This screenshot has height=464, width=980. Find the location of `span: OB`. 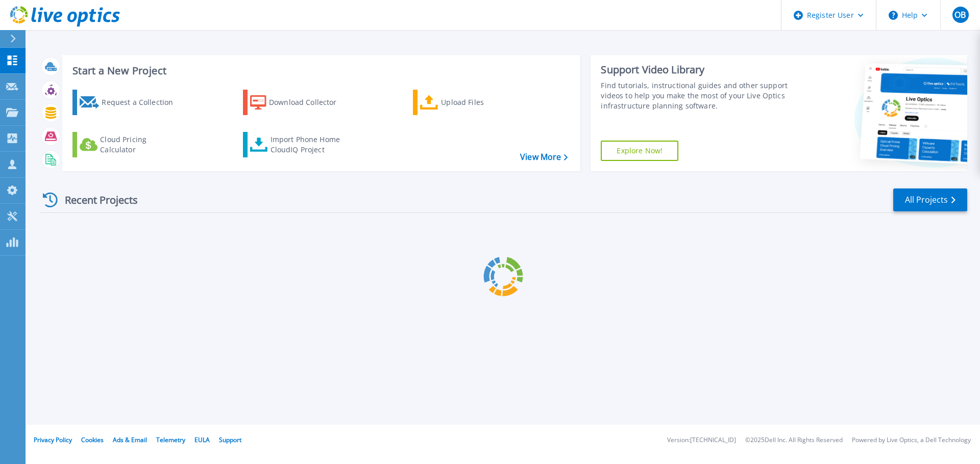

span: OB is located at coordinates (960, 14).